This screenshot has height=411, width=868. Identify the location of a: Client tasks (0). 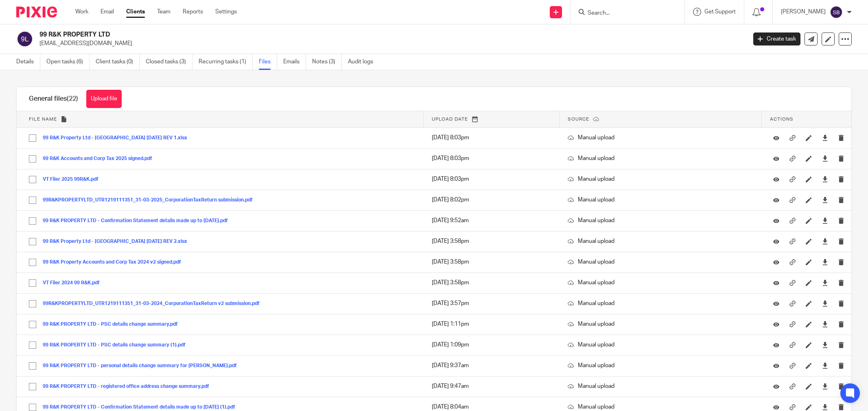
(117, 61).